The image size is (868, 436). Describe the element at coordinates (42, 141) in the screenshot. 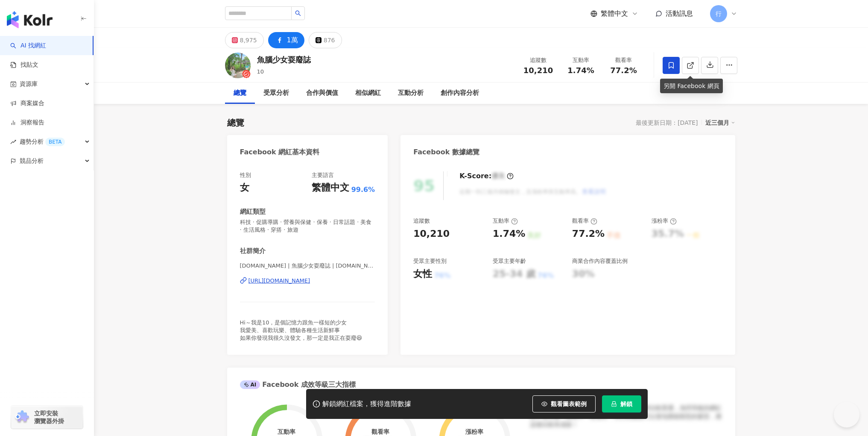

I see `span: 趨勢分析` at that location.